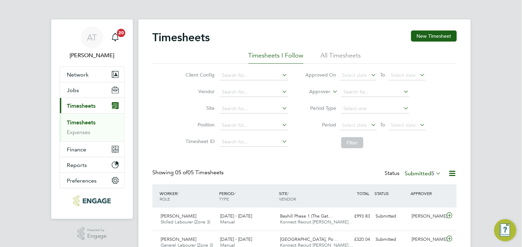  I want to click on button: New Timesheet, so click(434, 36).